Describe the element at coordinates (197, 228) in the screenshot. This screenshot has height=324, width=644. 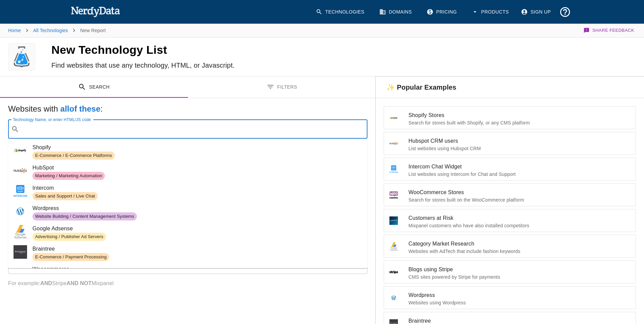
I see `span: Google Adsense` at that location.